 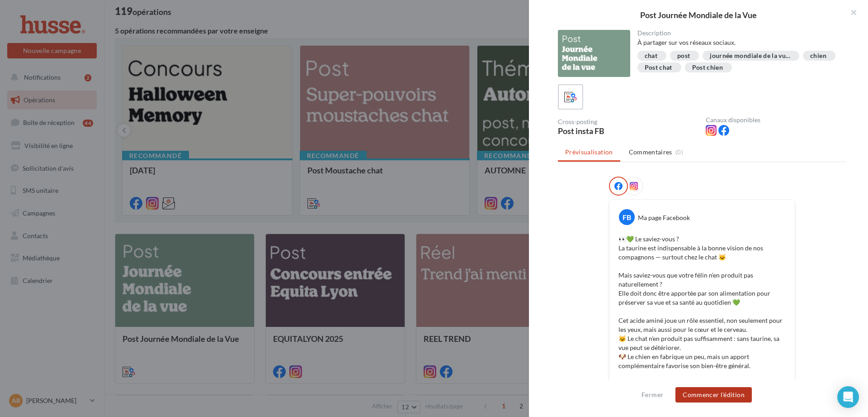 What do you see at coordinates (664, 218) in the screenshot?
I see `div: Ma page Facebook` at bounding box center [664, 218].